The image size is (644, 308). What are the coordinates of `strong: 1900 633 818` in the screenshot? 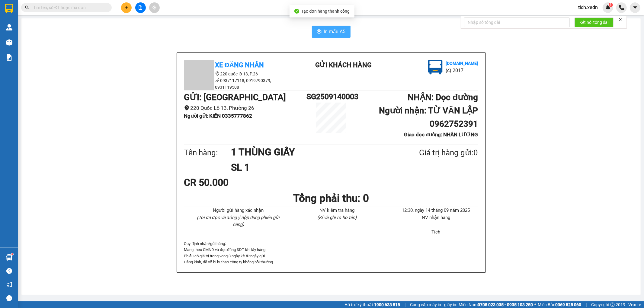 It's located at (387, 305).